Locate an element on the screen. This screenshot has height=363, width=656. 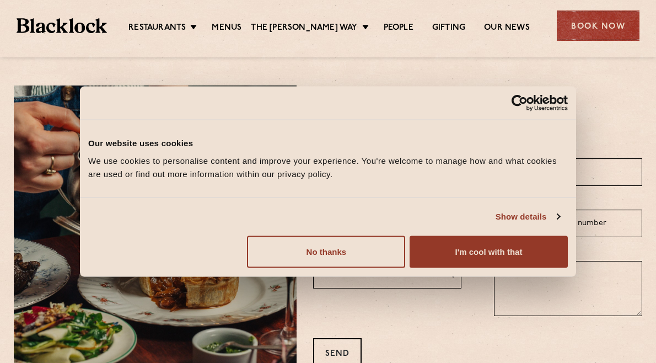
a: Usercentrics Cookiebot - opens in a new window is located at coordinates (520, 103).